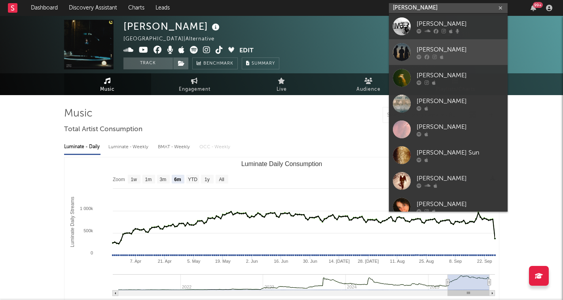 The image size is (563, 300). Describe the element at coordinates (538, 5) in the screenshot. I see `div: 99 +` at that location.